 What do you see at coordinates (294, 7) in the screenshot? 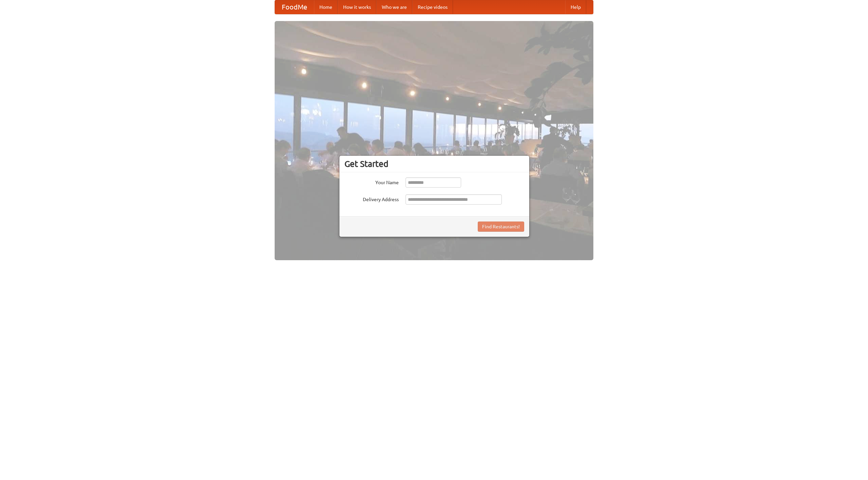
I see `a: FoodMe` at bounding box center [294, 7].